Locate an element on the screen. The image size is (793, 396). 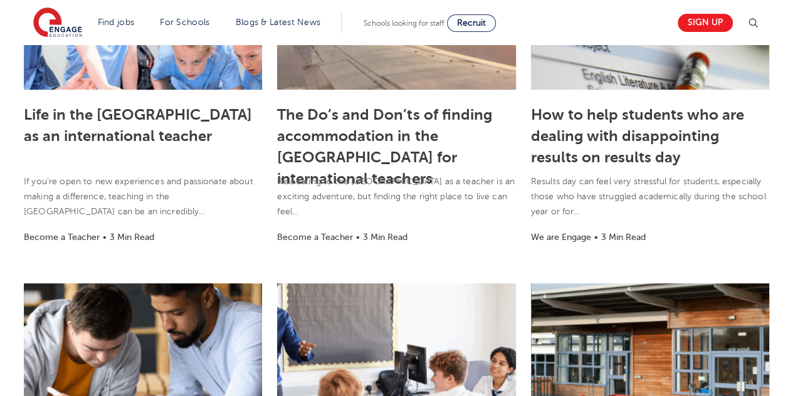
a: Recruit is located at coordinates (472, 23).